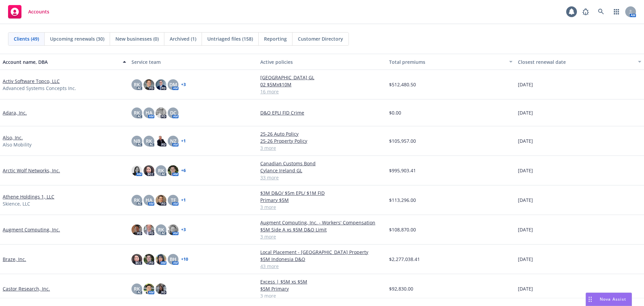 This screenshot has height=306, width=644. What do you see at coordinates (322, 193) in the screenshot?
I see `a: $3M D&O/ $5m EPL/ $1M FID` at bounding box center [322, 193].